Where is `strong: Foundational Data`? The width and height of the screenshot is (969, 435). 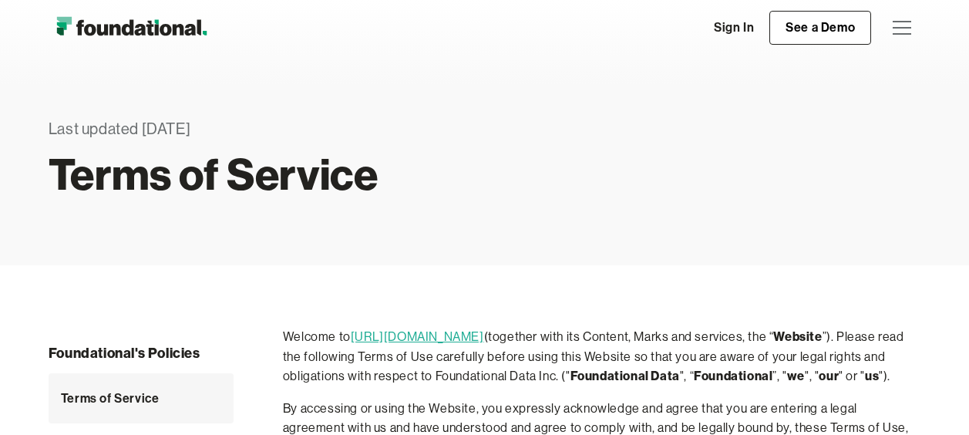 strong: Foundational Data is located at coordinates (625, 375).